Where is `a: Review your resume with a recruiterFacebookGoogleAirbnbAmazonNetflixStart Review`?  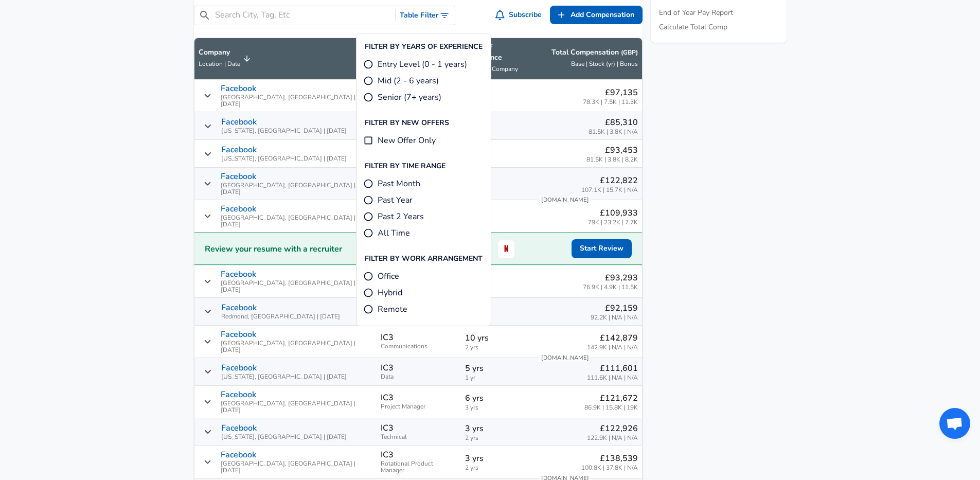 a: Review your resume with a recruiterFacebookGoogleAirbnbAmazonNetflixStart Review is located at coordinates (418, 249).